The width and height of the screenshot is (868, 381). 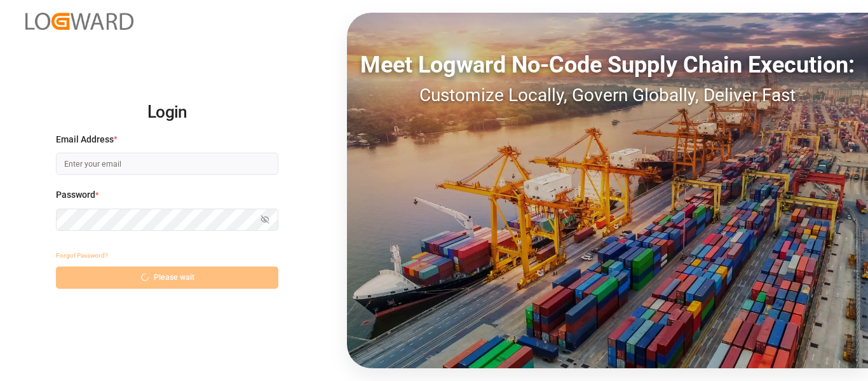 I want to click on h2: Login, so click(x=167, y=112).